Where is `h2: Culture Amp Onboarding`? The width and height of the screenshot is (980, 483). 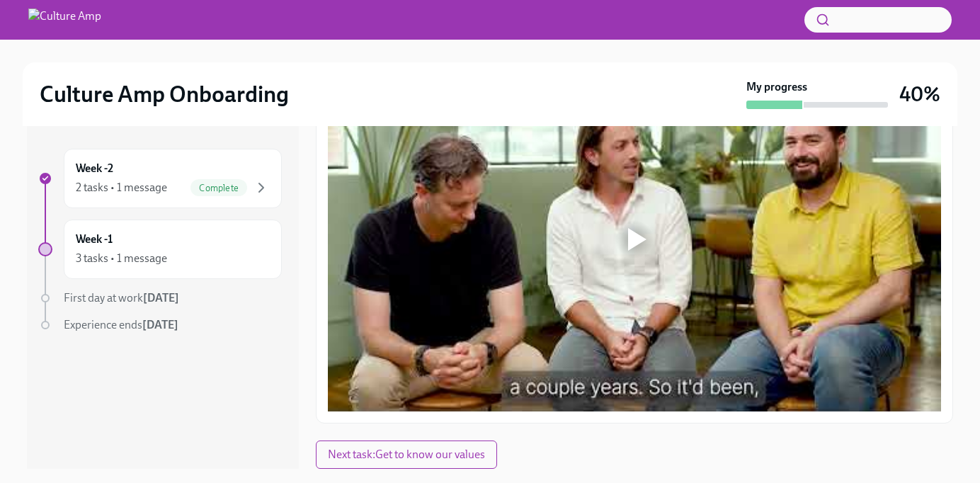 h2: Culture Amp Onboarding is located at coordinates (165, 94).